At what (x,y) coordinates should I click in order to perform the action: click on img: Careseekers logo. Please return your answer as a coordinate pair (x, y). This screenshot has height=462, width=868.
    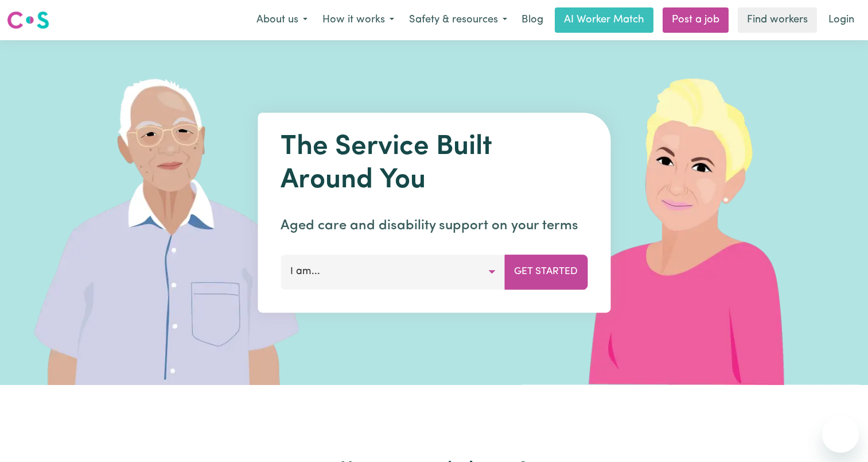
    Looking at the image, I should click on (28, 20).